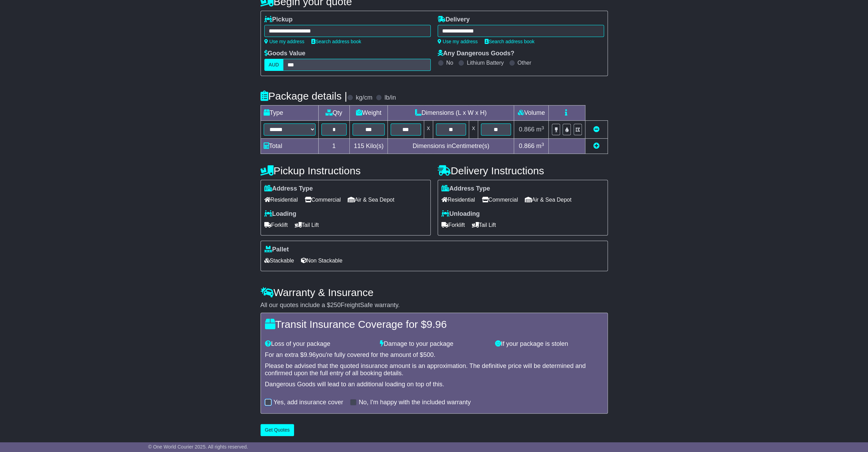 The image size is (868, 452). I want to click on label: Delivery, so click(454, 20).